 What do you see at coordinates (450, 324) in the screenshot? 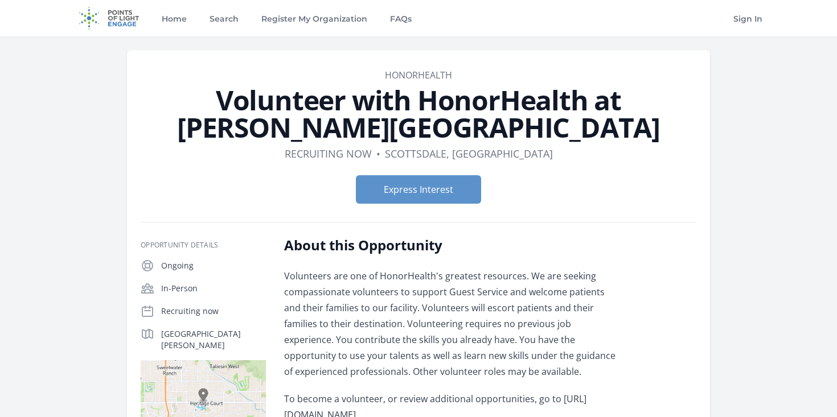
I see `p: Volunteers are one of HonorHealth's greatest resources. We are seeking compassionate volunteers t...` at bounding box center [450, 324].